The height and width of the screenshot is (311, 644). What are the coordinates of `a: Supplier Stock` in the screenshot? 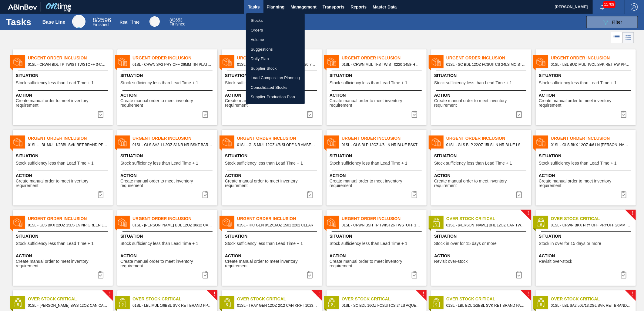 It's located at (276, 68).